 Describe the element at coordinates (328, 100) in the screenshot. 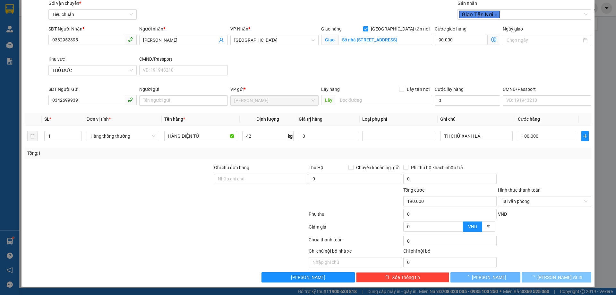

I see `span: Lấy` at that location.